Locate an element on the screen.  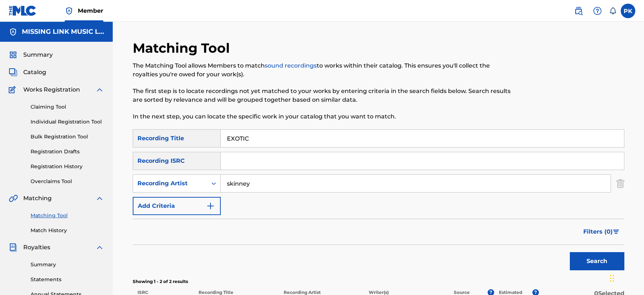
img: search is located at coordinates (578, 11).